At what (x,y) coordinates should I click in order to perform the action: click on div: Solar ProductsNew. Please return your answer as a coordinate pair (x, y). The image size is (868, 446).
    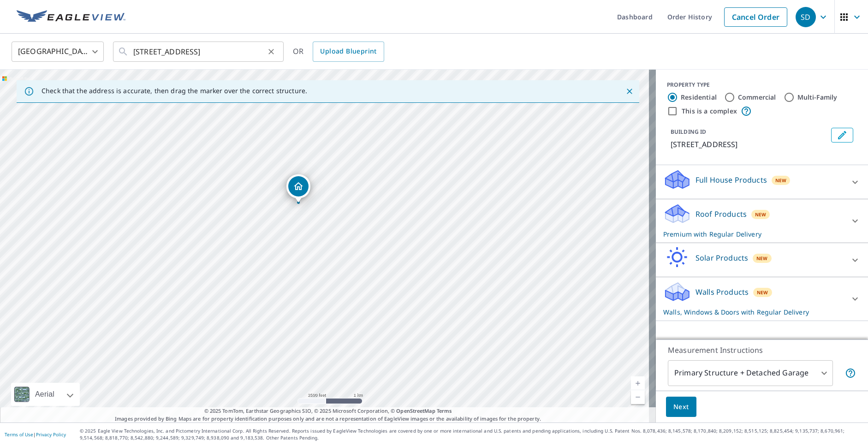
    Looking at the image, I should click on (762, 260).